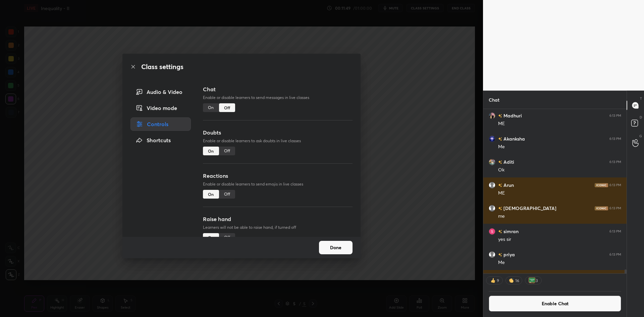 Image resolution: width=644 pixels, height=317 pixels. What do you see at coordinates (278, 184) in the screenshot?
I see `p: Enable or disable learners to send emojis in live classes` at bounding box center [278, 184].